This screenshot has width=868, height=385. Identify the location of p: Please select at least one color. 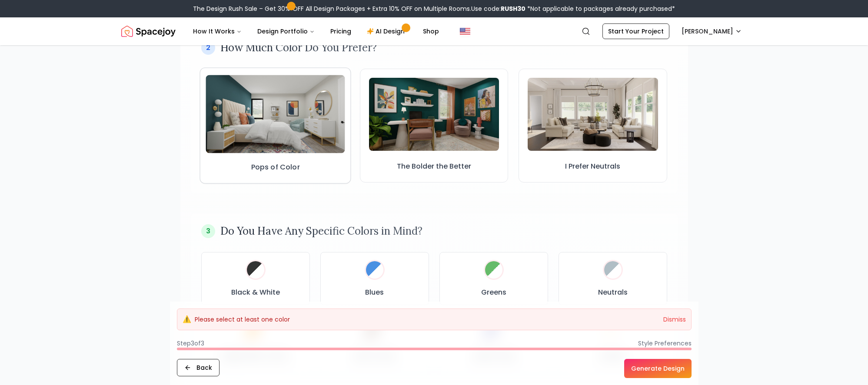
(242, 320).